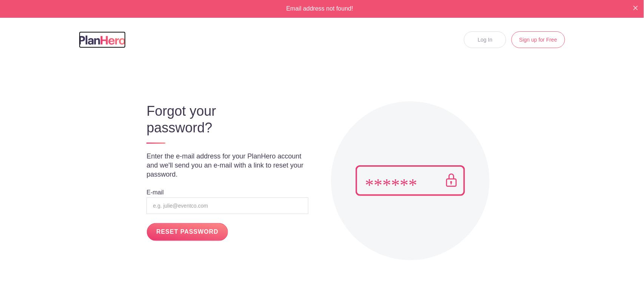  What do you see at coordinates (187, 231) in the screenshot?
I see `input: RESET PASSWORD` at bounding box center [187, 231].